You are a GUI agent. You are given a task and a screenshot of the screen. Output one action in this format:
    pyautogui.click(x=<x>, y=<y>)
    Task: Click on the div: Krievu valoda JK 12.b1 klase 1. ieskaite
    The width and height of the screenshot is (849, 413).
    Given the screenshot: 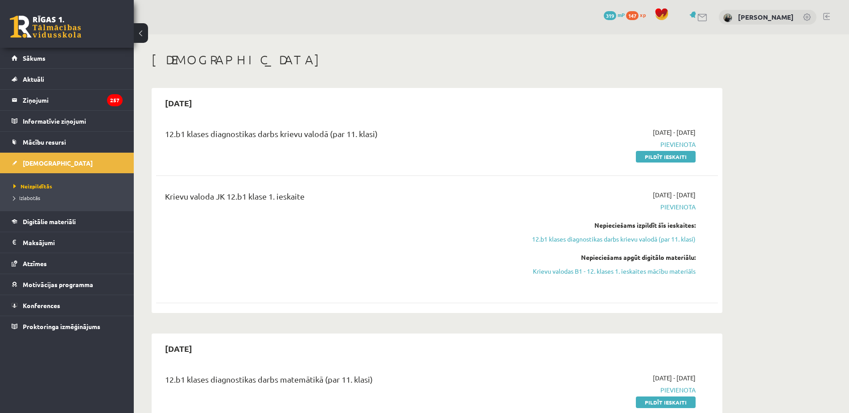 What is the action you would take?
    pyautogui.click(x=339, y=198)
    